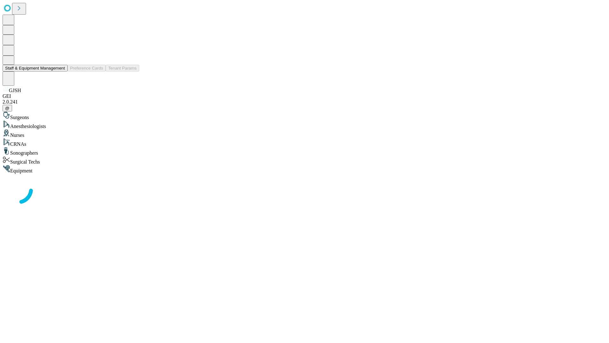 The image size is (609, 343). What do you see at coordinates (304, 142) in the screenshot?
I see `div: CRNAs` at bounding box center [304, 142].